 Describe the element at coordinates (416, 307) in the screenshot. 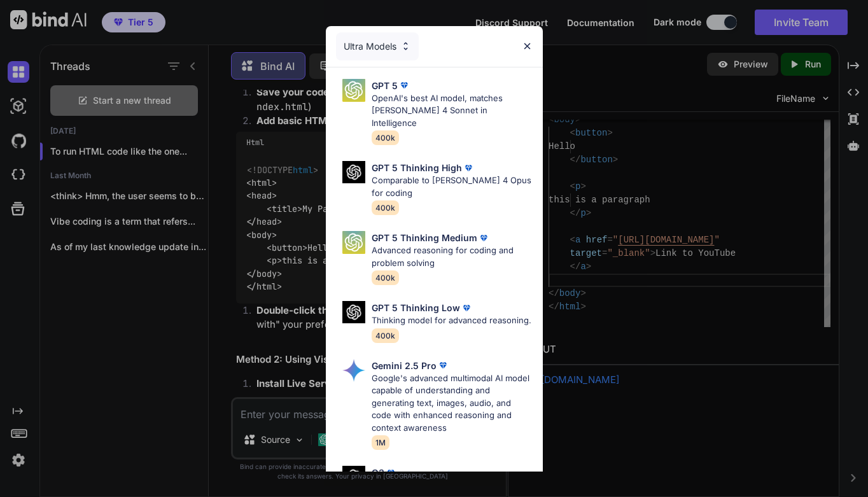

I see `p: GPT 5 Thinking Low` at that location.